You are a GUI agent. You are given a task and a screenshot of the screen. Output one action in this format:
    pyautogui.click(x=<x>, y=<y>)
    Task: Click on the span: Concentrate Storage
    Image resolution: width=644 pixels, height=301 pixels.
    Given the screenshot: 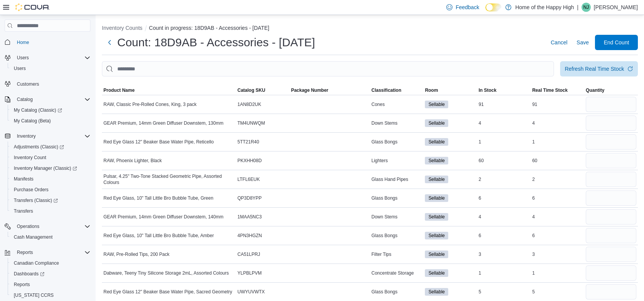 What is the action you would take?
    pyautogui.click(x=392, y=273)
    